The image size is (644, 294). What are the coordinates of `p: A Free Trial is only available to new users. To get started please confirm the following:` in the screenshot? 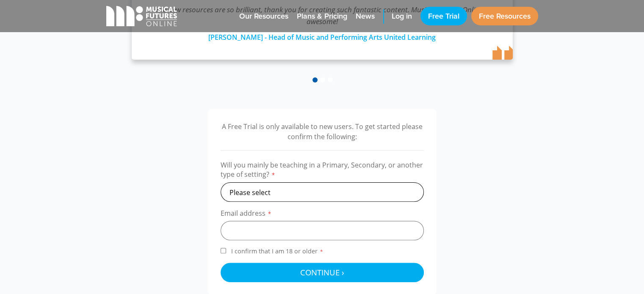 It's located at (322, 132).